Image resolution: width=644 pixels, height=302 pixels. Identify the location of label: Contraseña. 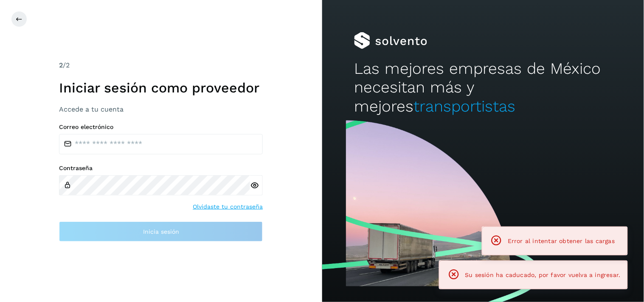
(161, 168).